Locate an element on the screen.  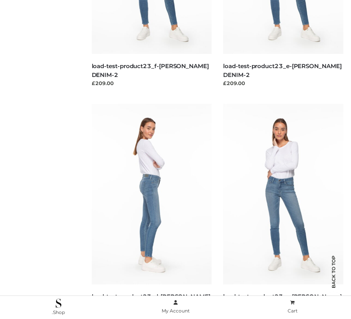
a: Cart is located at coordinates (293, 306).